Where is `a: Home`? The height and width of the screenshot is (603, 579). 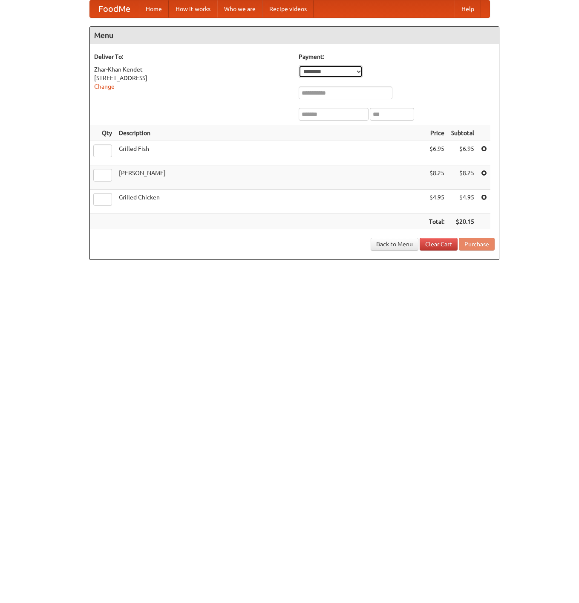 a: Home is located at coordinates (154, 9).